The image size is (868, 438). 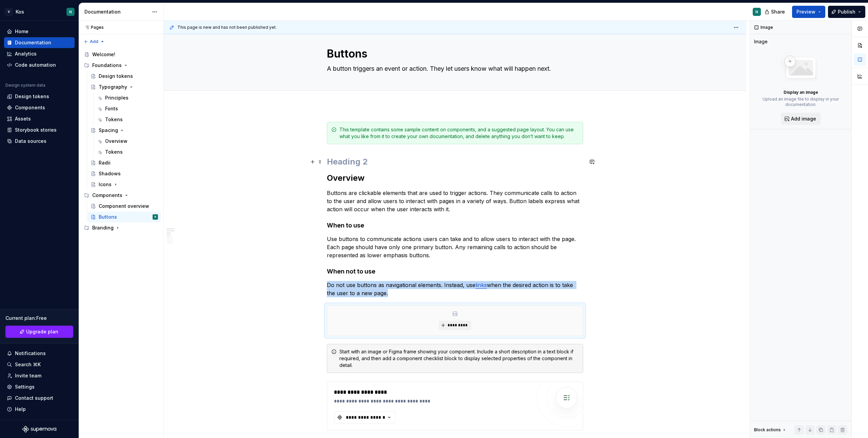 I want to click on textarea: Buttons, so click(x=454, y=54).